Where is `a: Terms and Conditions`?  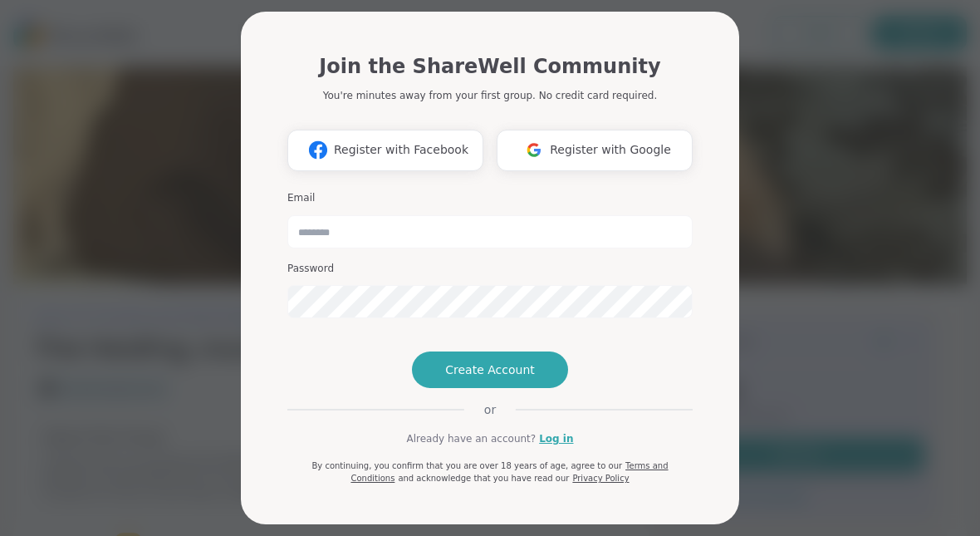 a: Terms and Conditions is located at coordinates (509, 472).